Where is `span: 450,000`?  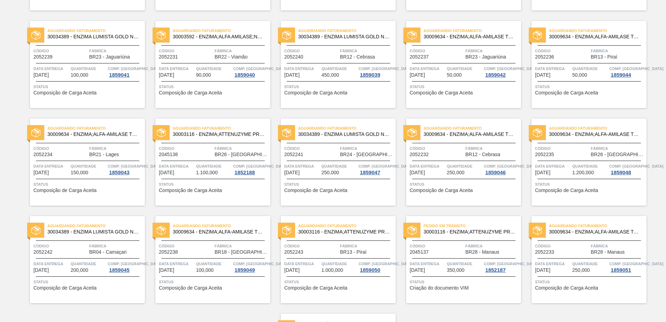
span: 450,000 is located at coordinates (330, 75).